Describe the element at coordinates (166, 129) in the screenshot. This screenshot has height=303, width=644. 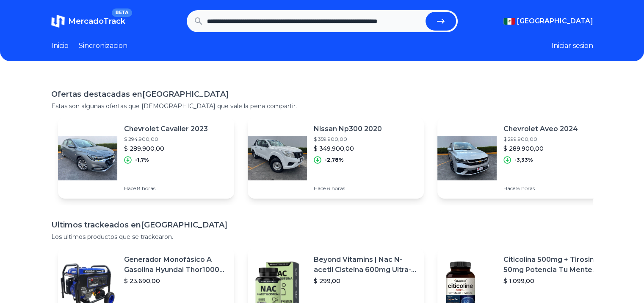
I see `p: Chevrolet Cavalier 2023` at that location.